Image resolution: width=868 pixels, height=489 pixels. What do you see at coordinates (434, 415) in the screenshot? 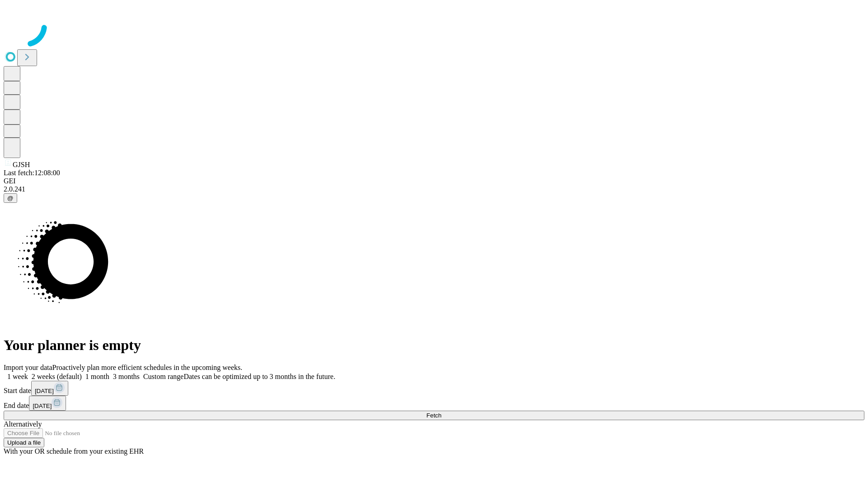
I see `span: Fetch` at bounding box center [434, 415].